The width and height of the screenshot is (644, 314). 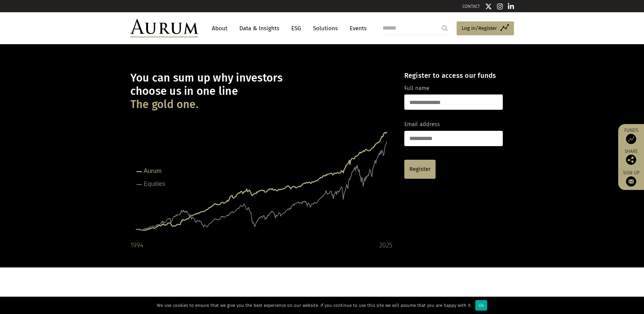 I want to click on label: Email address, so click(x=422, y=125).